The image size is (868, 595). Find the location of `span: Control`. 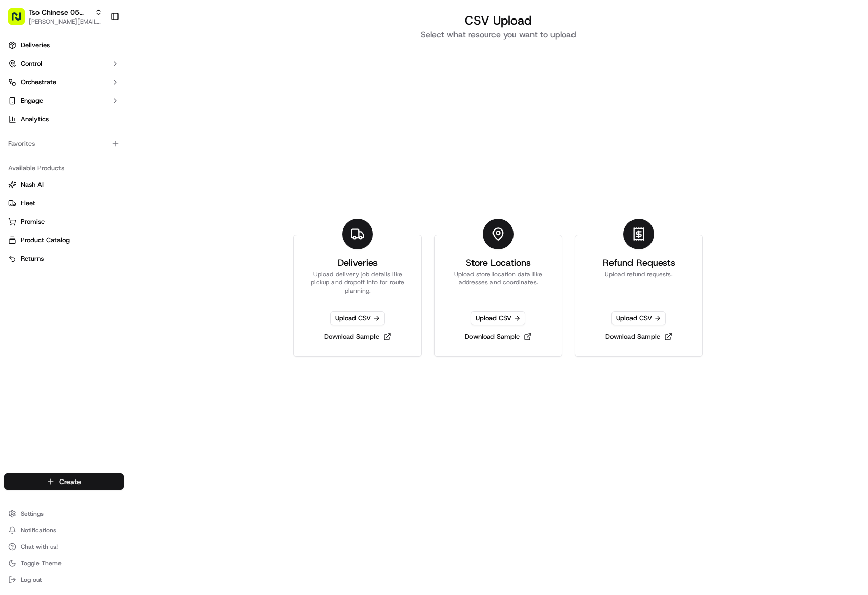

span: Control is located at coordinates (31, 64).